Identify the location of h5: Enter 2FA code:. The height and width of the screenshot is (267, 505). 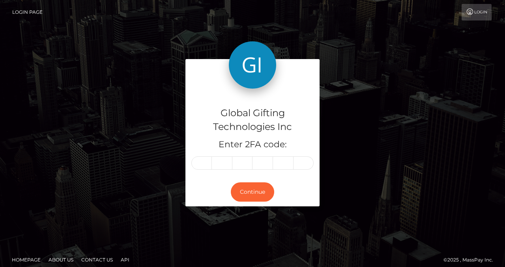
(253, 145).